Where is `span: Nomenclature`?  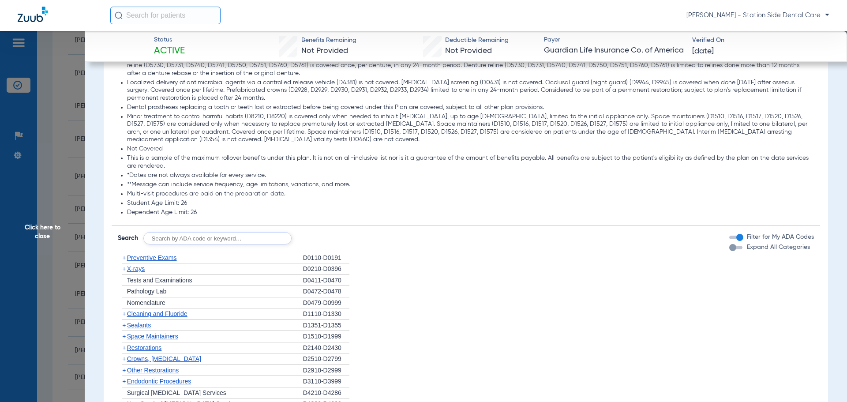
span: Nomenclature is located at coordinates (146, 303).